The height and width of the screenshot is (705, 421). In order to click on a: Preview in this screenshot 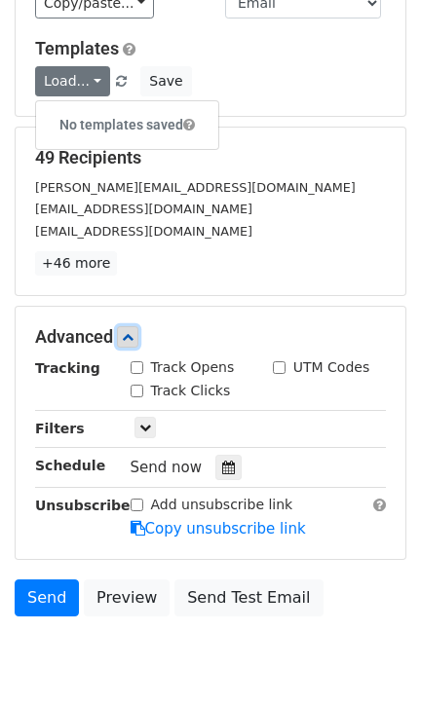, I will do `click(127, 598)`.